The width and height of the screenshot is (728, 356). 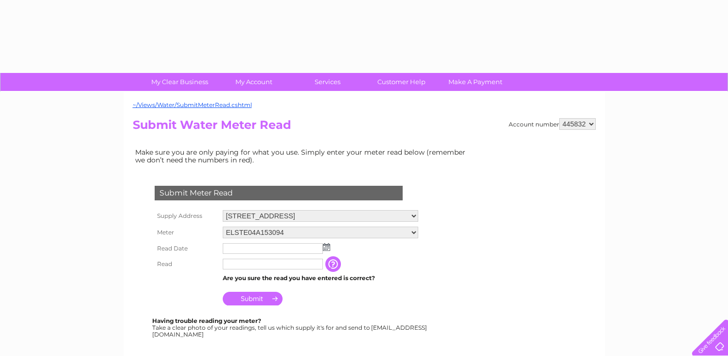 What do you see at coordinates (252, 299) in the screenshot?
I see `input: Submit` at bounding box center [252, 299].